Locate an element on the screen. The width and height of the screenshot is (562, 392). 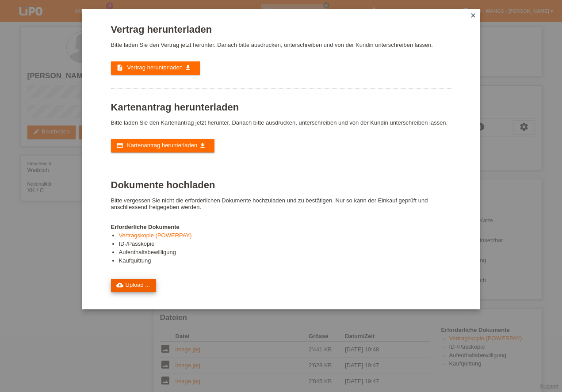
li: ID-/Passkopie is located at coordinates (285, 245).